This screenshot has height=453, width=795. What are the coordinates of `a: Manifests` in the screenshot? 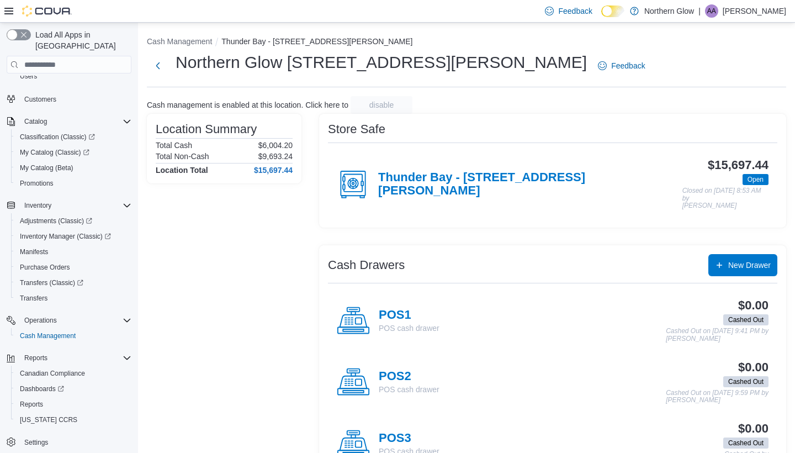 It's located at (34, 252).